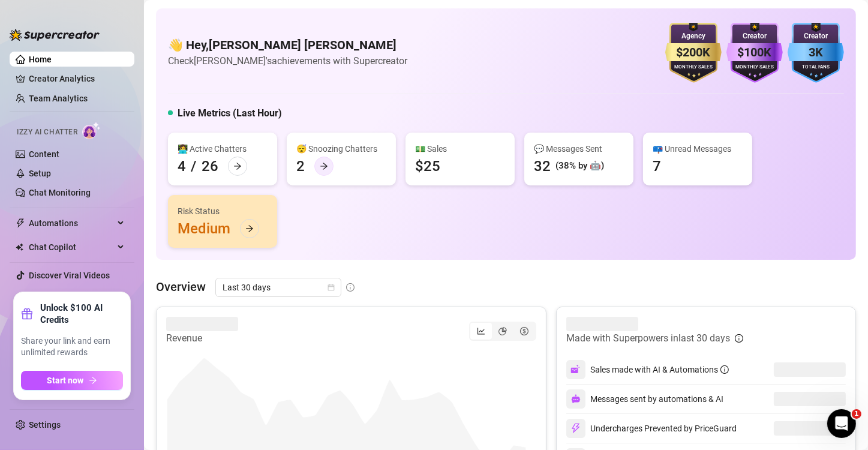 Image resolution: width=868 pixels, height=450 pixels. What do you see at coordinates (579, 149) in the screenshot?
I see `div: 💬 Messages Sent` at bounding box center [579, 149].